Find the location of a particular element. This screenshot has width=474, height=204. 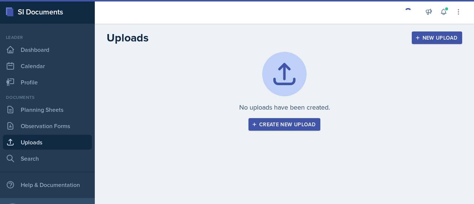

a: Dashboard is located at coordinates (47, 50).